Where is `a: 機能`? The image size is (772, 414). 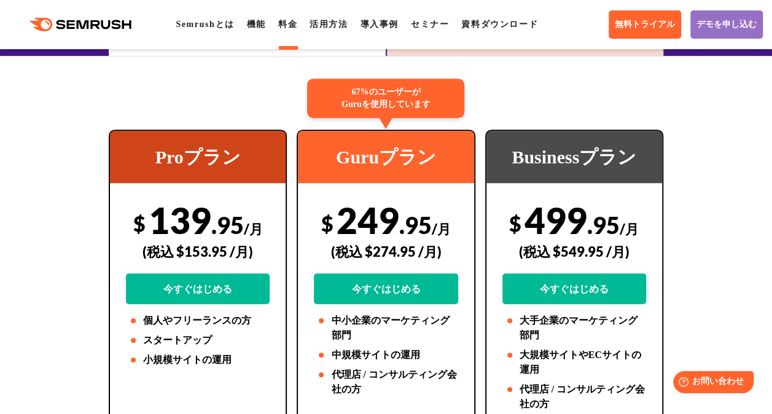 a: 機能 is located at coordinates (256, 24).